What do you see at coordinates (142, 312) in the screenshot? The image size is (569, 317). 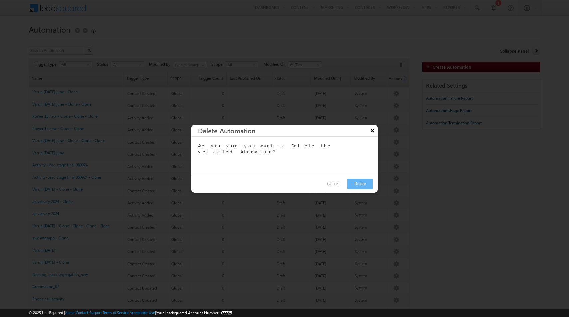 I see `a: Acceptable Use` at bounding box center [142, 312].